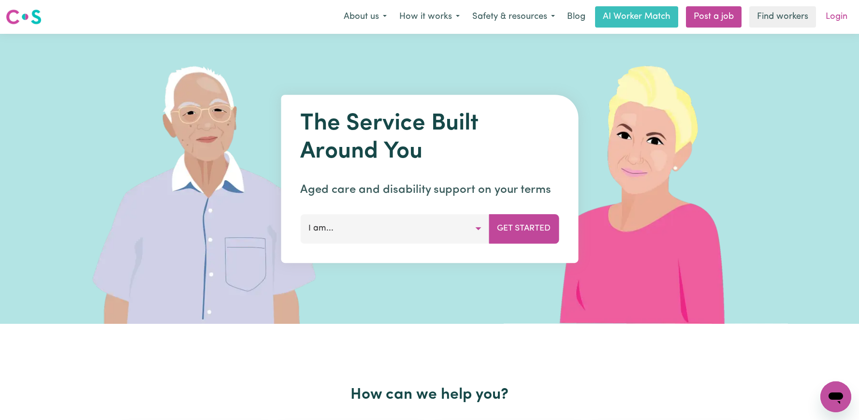 The width and height of the screenshot is (859, 420). Describe the element at coordinates (394, 229) in the screenshot. I see `button: I am...` at that location.